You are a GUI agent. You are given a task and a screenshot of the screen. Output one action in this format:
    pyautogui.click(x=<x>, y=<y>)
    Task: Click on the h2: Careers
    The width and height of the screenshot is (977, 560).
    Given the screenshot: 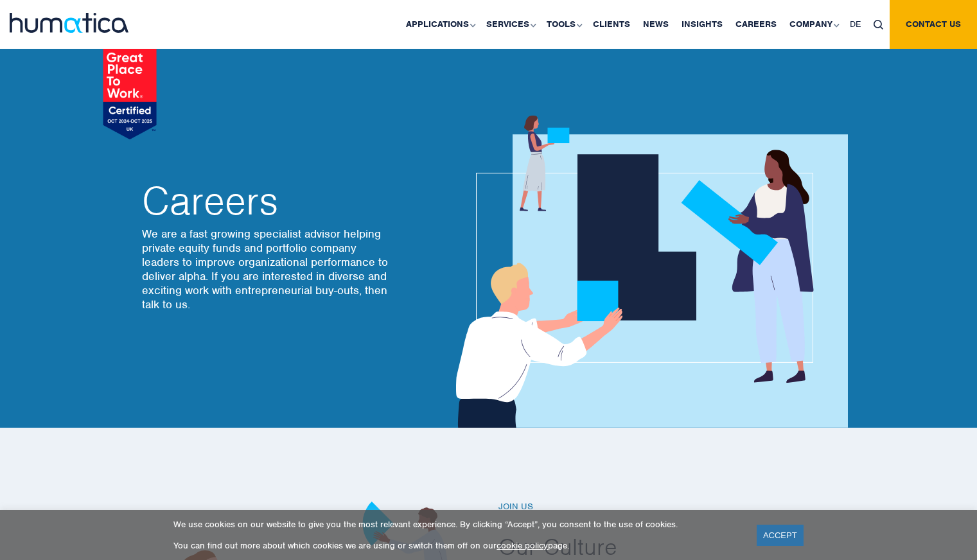 What is the action you would take?
    pyautogui.click(x=268, y=201)
    